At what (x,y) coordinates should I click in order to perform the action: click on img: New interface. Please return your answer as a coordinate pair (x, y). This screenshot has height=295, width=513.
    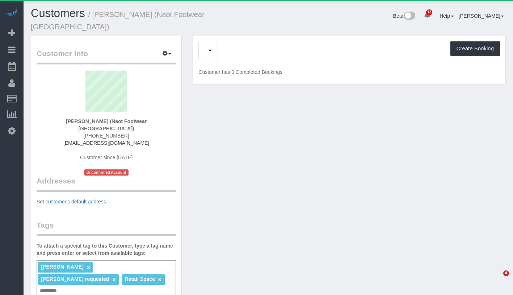
    Looking at the image, I should click on (409, 16).